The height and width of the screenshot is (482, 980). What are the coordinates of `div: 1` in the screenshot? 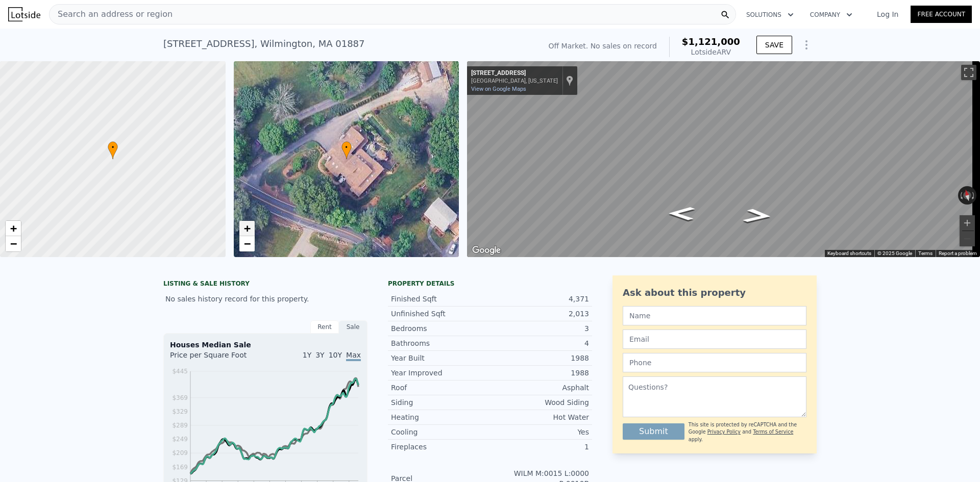 It's located at (539, 447).